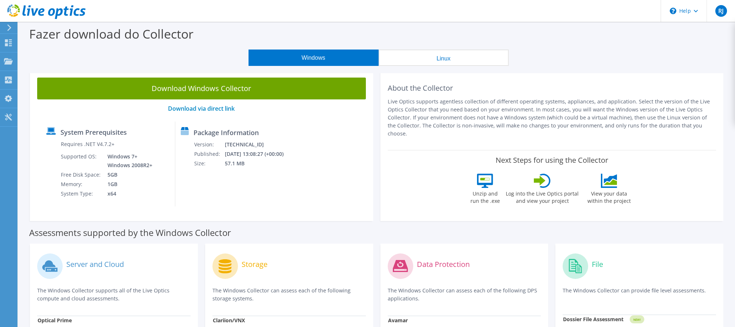 Image resolution: width=735 pixels, height=327 pixels. What do you see at coordinates (464, 295) in the screenshot?
I see `p: The Windows Collector can assess each of the following DPS applications.` at bounding box center [464, 295].